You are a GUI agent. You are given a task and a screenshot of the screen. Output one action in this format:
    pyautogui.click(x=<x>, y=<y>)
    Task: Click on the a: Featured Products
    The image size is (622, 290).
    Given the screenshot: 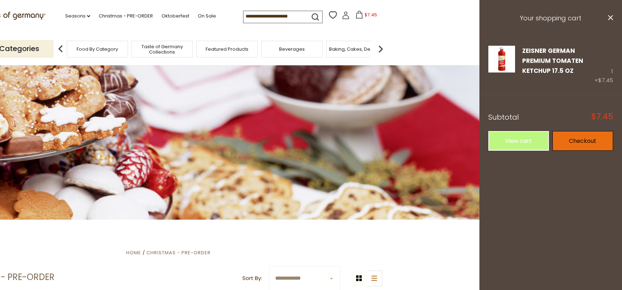 What is the action you would take?
    pyautogui.click(x=227, y=49)
    